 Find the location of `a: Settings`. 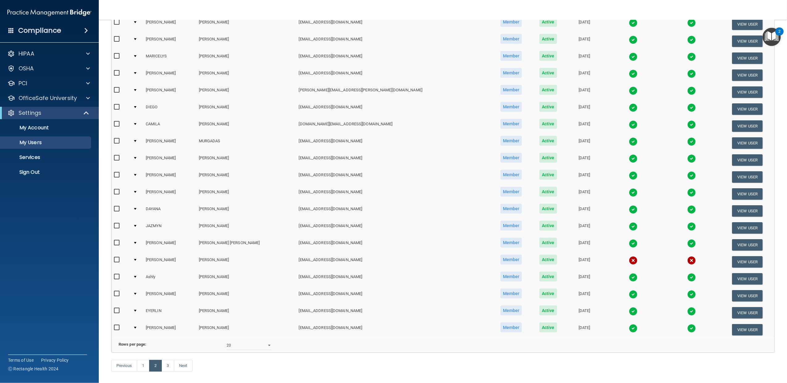

a: Settings is located at coordinates (48, 113).